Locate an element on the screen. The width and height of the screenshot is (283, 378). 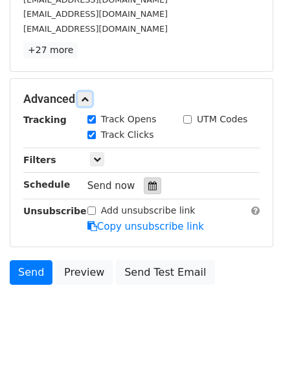
a: Send is located at coordinates (31, 272).